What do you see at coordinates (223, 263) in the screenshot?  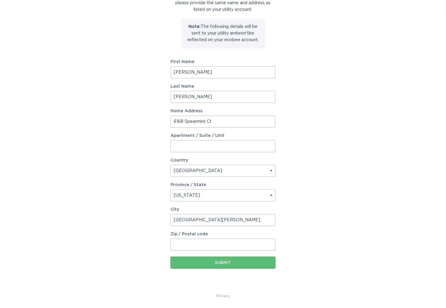 I see `div: Submit` at bounding box center [223, 263].